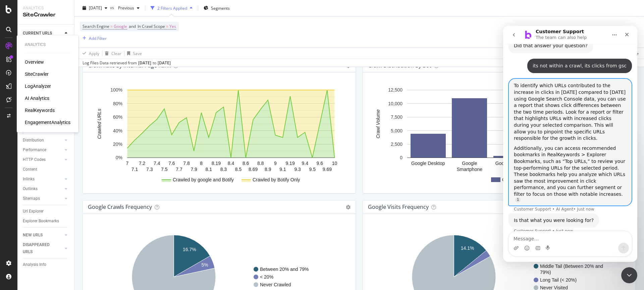 The width and height of the screenshot is (644, 290). Describe the element at coordinates (96, 26) in the screenshot. I see `span: Search Engine` at that location.